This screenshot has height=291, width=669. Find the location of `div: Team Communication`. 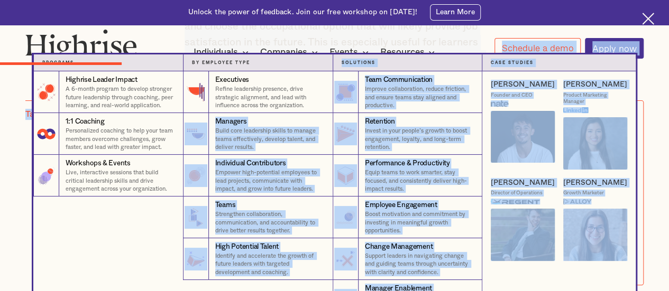

div: Team Communication is located at coordinates (399, 80).